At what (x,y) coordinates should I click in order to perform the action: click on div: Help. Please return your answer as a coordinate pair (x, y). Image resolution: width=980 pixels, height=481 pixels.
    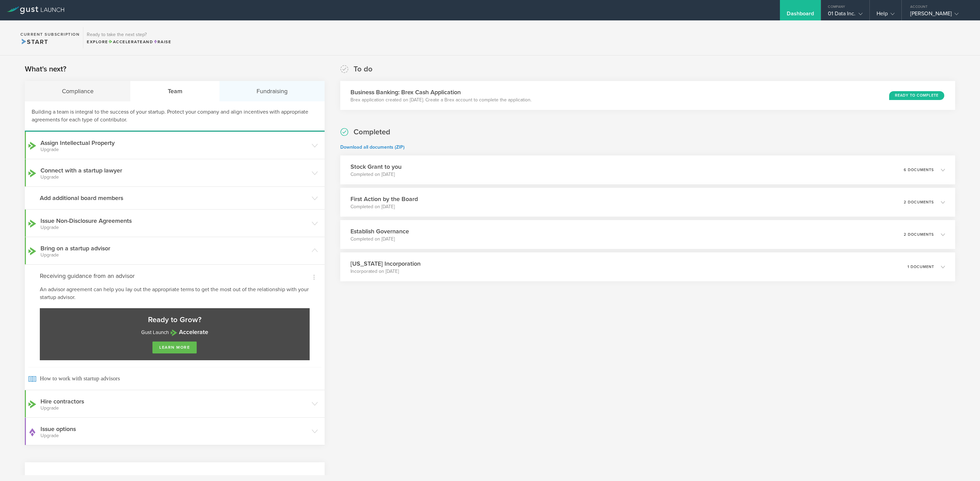
    Looking at the image, I should click on (886, 15).